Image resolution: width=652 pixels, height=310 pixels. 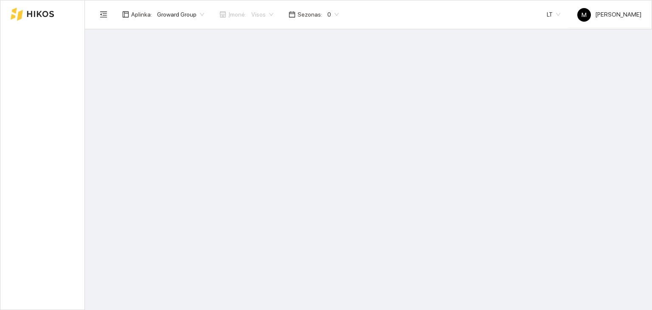 I want to click on span: calendar, so click(x=292, y=14).